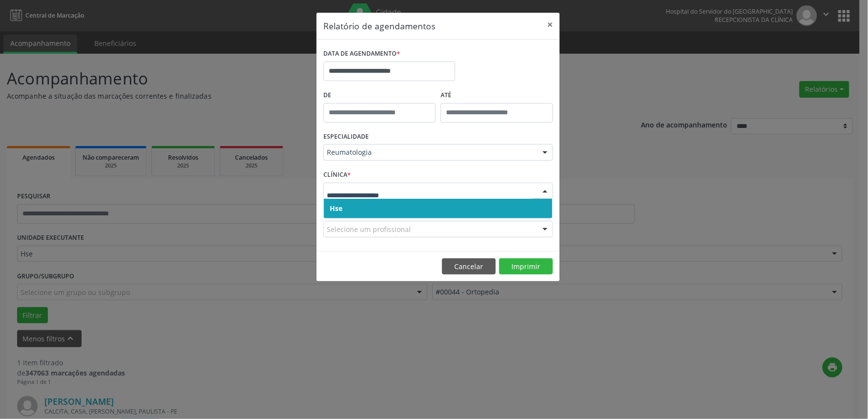 This screenshot has width=868, height=419. Describe the element at coordinates (430, 153) in the screenshot. I see `span: Reumatologia` at that location.